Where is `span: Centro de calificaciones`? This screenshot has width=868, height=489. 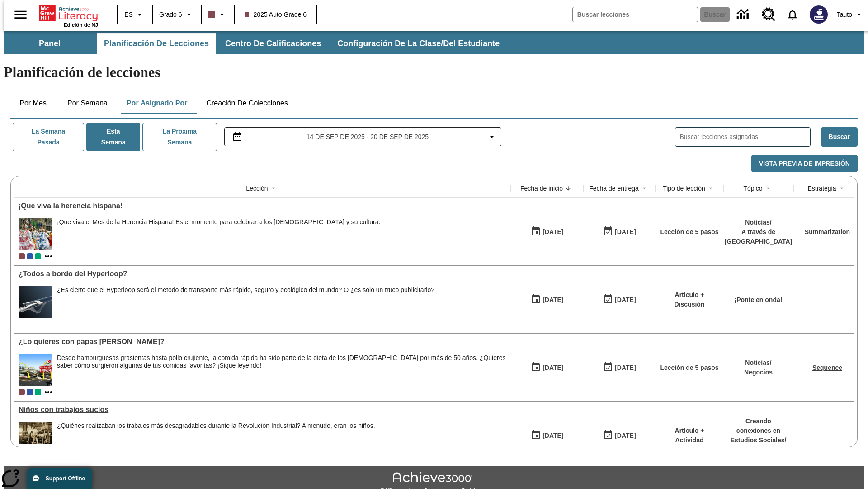
span: Centro de calificaciones is located at coordinates (273, 44).